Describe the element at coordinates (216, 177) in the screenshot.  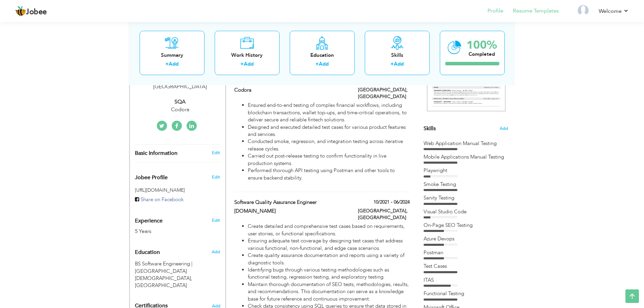
I see `span: Edit` at that location.